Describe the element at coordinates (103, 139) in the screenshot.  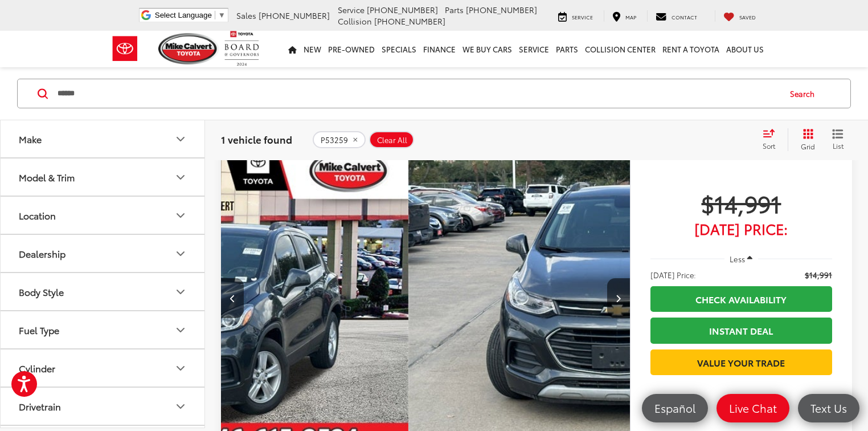
I see `button: MakeMake` at that location.